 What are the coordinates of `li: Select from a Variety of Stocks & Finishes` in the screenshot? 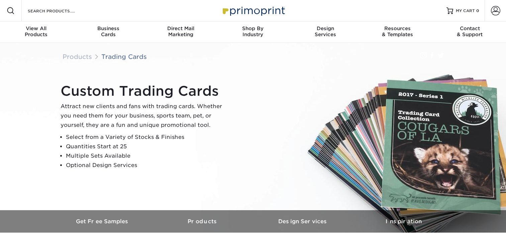 It's located at (147, 137).